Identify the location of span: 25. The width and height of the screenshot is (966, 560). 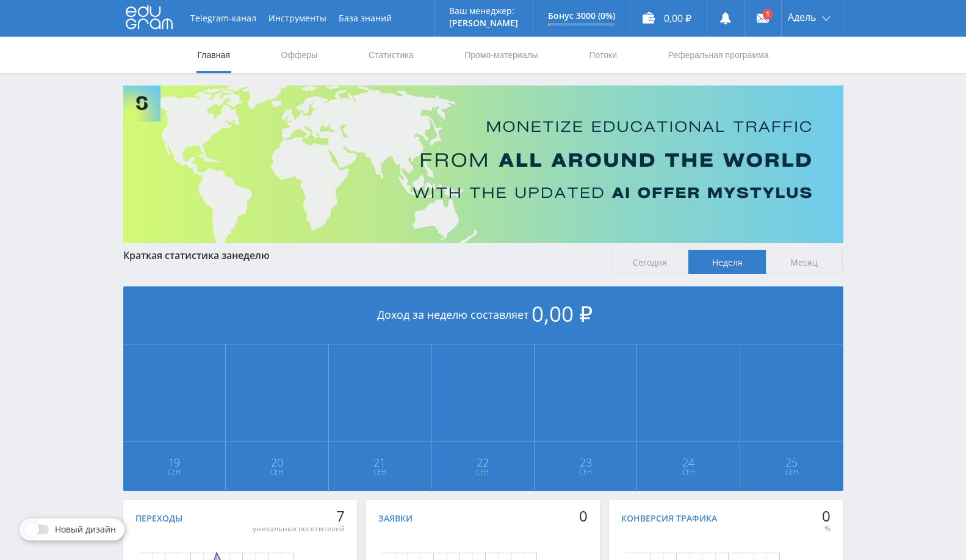
(791, 462).